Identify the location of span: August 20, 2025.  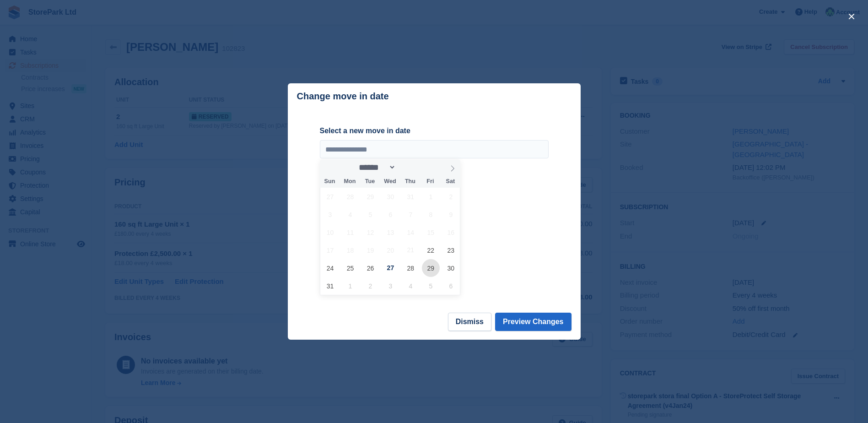
(390, 250).